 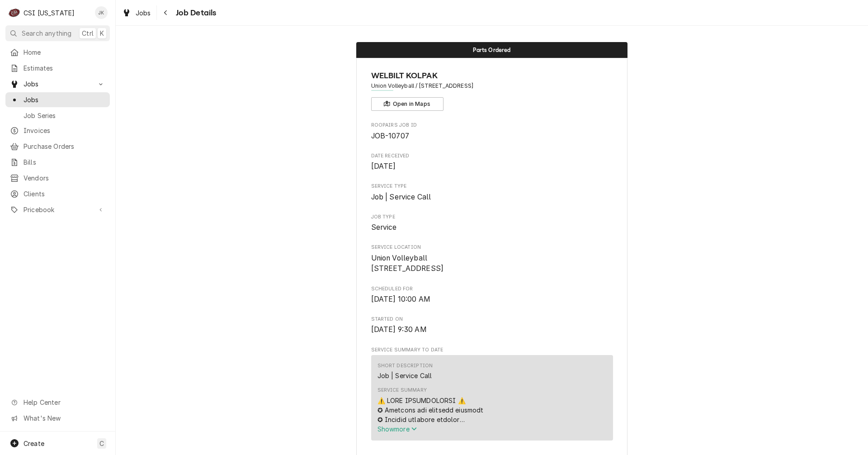 I want to click on div: Client Information, so click(x=492, y=90).